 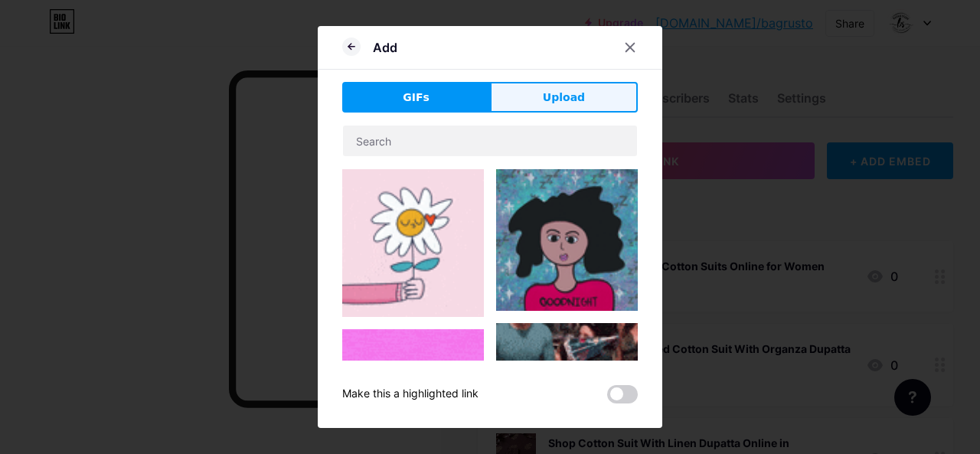 What do you see at coordinates (490, 141) in the screenshot?
I see `input: Search` at bounding box center [490, 141].